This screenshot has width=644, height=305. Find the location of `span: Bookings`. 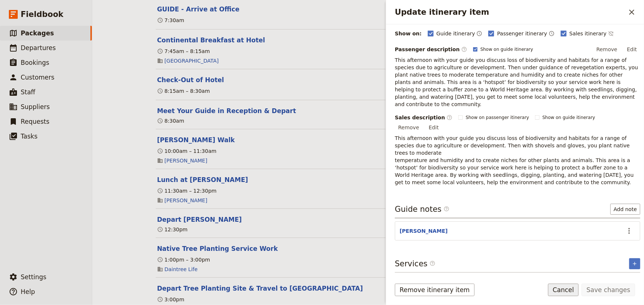

span: Bookings is located at coordinates (35, 63).